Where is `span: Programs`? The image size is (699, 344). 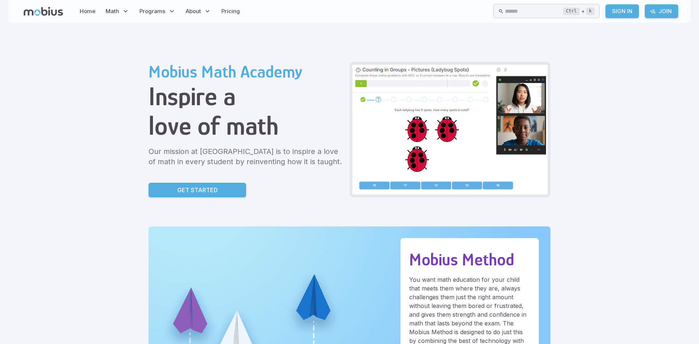
span: Programs is located at coordinates (152, 11).